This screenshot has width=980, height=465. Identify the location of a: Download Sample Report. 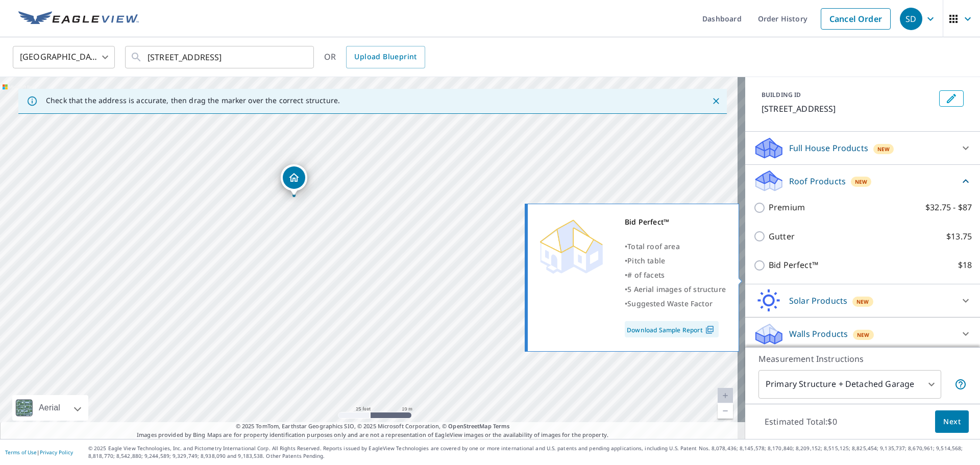
(672, 329).